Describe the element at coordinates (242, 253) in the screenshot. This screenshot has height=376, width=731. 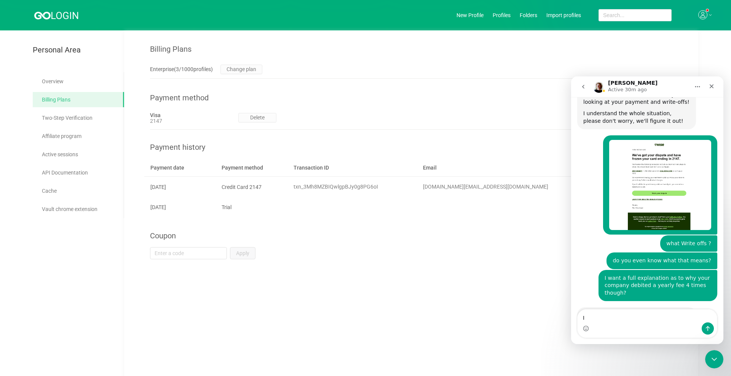
I see `button: Apply` at that location.